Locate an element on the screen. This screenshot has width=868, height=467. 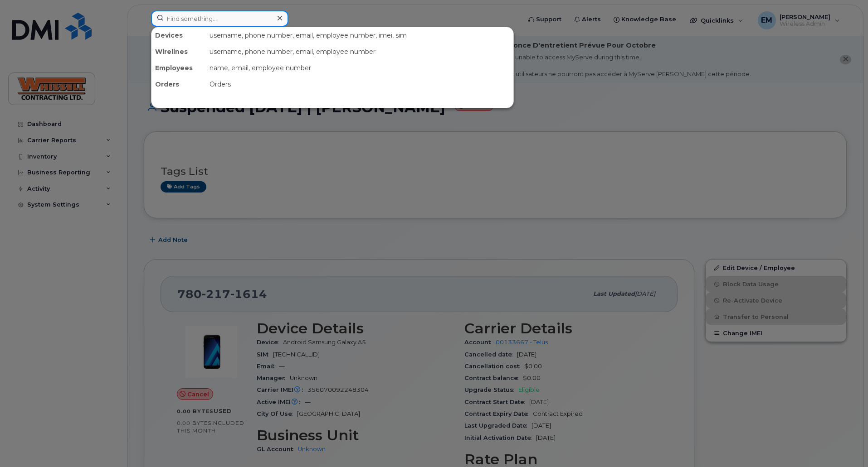
div: username, phone number, email, employee number, imei, sim is located at coordinates (360, 36).